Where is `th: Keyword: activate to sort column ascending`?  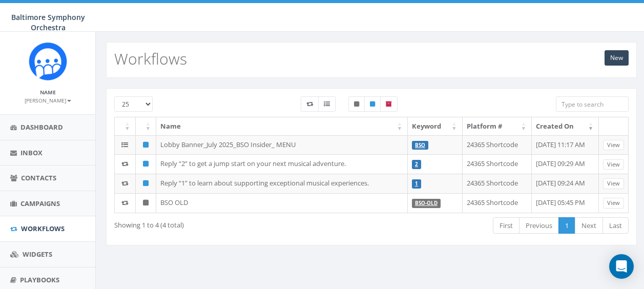
th: Keyword: activate to sort column ascending is located at coordinates (435, 126).